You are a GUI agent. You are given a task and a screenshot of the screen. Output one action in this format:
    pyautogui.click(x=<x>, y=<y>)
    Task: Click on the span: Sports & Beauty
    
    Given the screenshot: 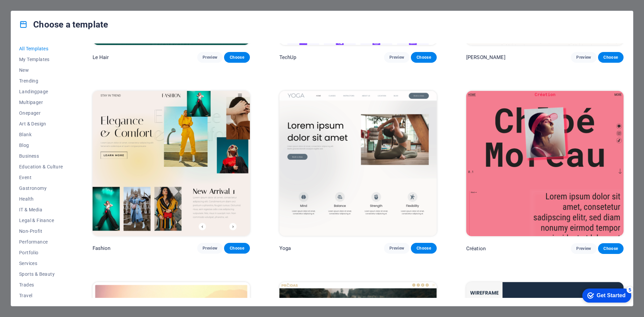 What is the action you would take?
    pyautogui.click(x=41, y=274)
    